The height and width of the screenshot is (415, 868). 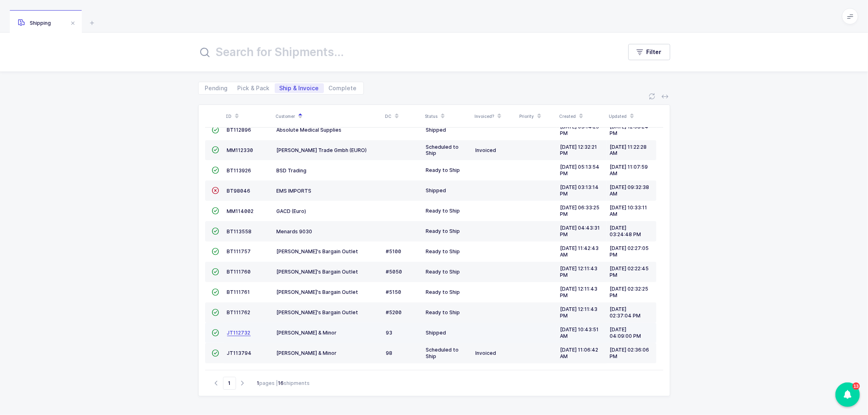 I want to click on div: pages | shipments, so click(x=284, y=383).